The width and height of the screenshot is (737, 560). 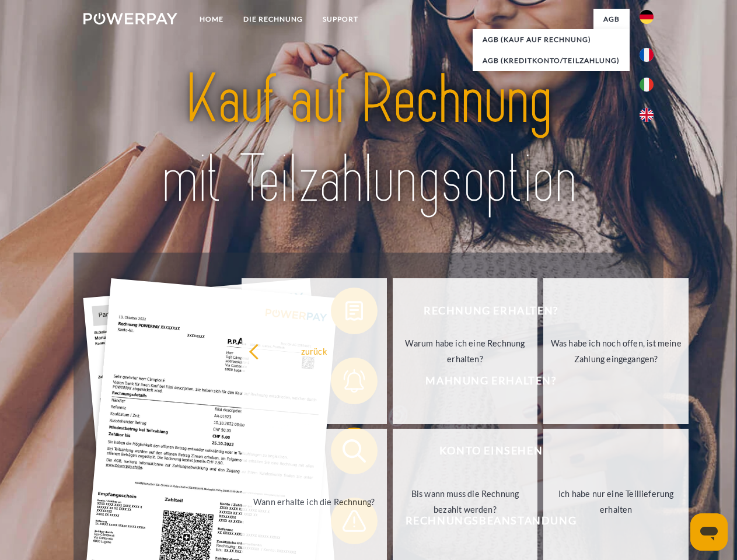 I want to click on div: Was habe ich noch offen, ist meine Zahlung eingegangen?, so click(x=616, y=351).